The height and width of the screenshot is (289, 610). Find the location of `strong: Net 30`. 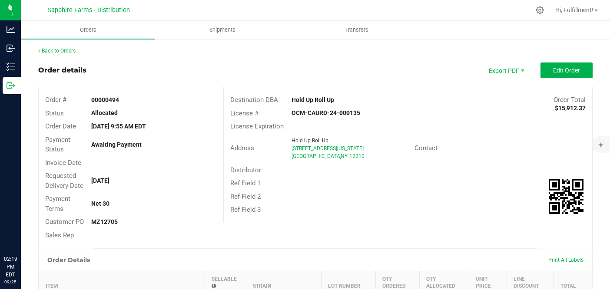

strong: Net 30 is located at coordinates (100, 204).